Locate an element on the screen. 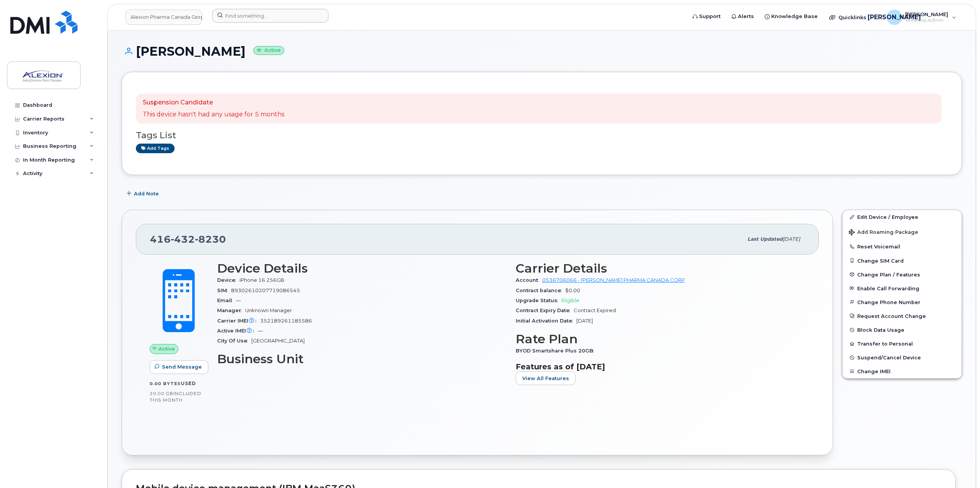 This screenshot has width=980, height=488. span: Change Plan / Features is located at coordinates (889, 274).